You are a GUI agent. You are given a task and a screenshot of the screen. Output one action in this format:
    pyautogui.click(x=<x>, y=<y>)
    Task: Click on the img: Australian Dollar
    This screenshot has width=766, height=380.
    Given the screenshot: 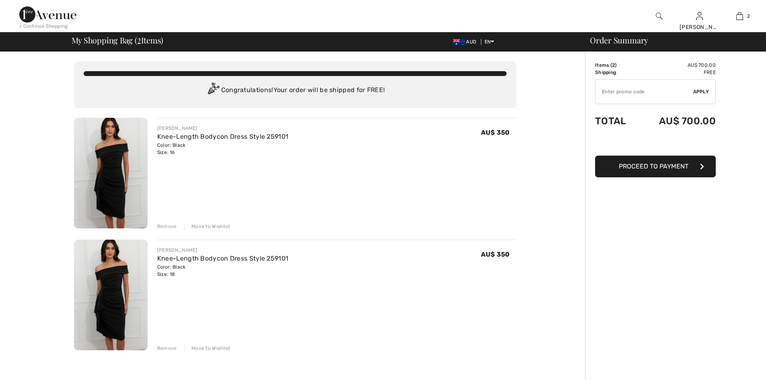 What is the action you would take?
    pyautogui.click(x=459, y=42)
    